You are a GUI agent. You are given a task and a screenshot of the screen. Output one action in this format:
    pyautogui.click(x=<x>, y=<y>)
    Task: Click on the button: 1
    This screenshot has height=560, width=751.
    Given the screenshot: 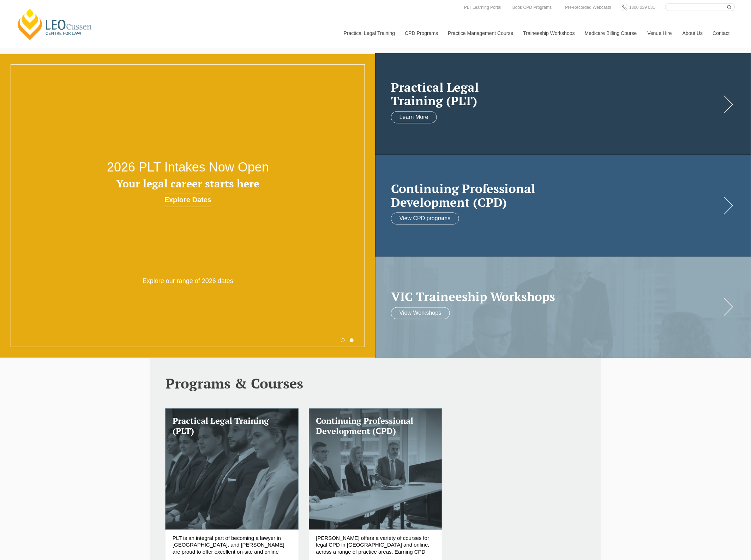 What is the action you would take?
    pyautogui.click(x=342, y=340)
    